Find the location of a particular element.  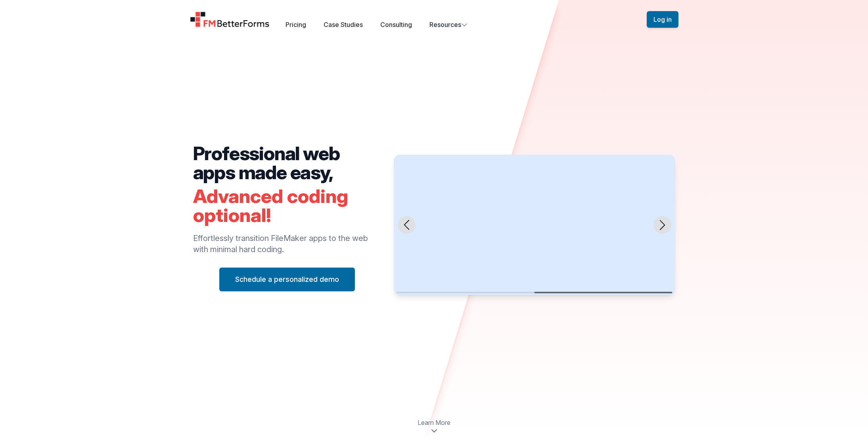

button: Log in is located at coordinates (662, 20).